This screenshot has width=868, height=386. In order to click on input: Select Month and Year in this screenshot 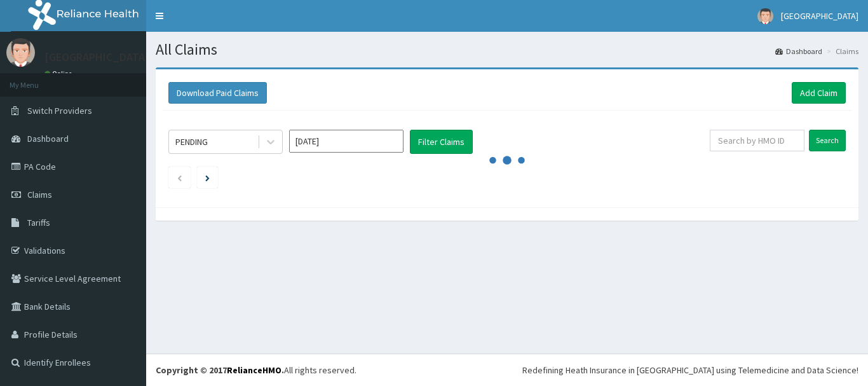, I will do `click(346, 141)`.